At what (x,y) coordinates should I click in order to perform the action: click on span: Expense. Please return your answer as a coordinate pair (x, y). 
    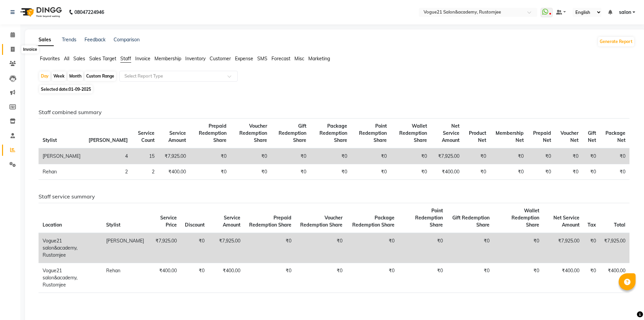
    Looking at the image, I should click on (244, 59).